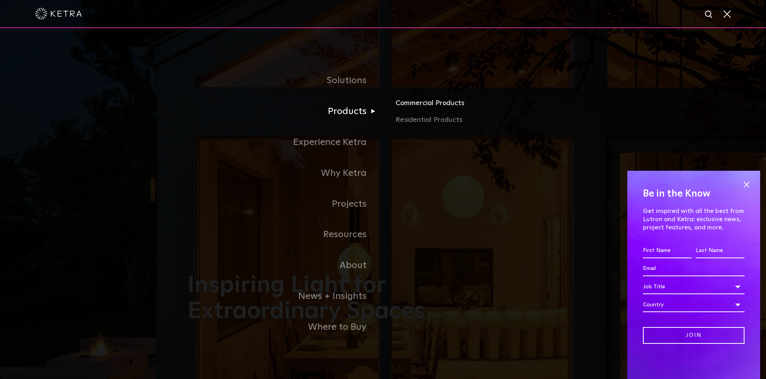 This screenshot has height=379, width=766. What do you see at coordinates (694, 219) in the screenshot?
I see `p: Get inspired with all the best from Lutron and Ketra: exclusive news, project features, and more.` at bounding box center [694, 219].